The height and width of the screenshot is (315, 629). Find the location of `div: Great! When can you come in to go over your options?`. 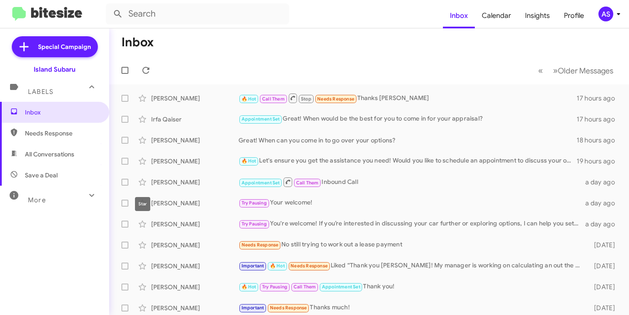

div: Great! When can you come in to go over your options? is located at coordinates (408, 140).